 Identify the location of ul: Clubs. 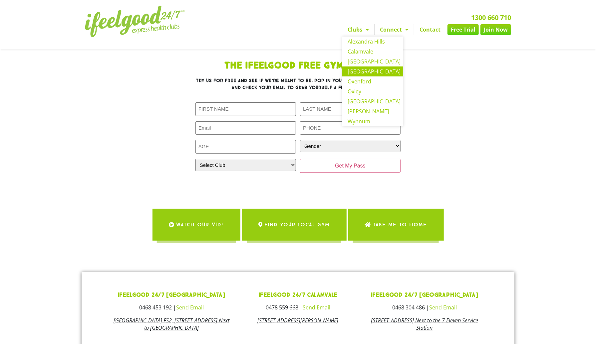
(372, 82).